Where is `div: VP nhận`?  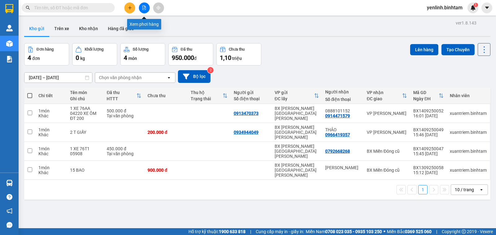 div: VP nhận is located at coordinates (384, 92).